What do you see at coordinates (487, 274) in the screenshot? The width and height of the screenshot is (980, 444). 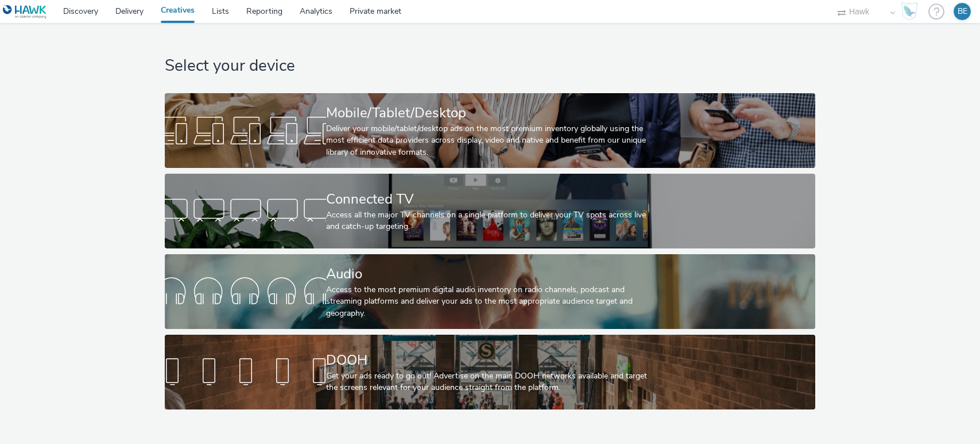 I see `div: Audio` at bounding box center [487, 274].